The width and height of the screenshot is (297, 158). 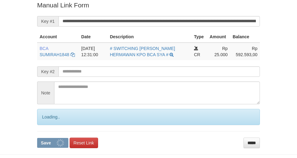 I want to click on span: Key #2, so click(x=48, y=72).